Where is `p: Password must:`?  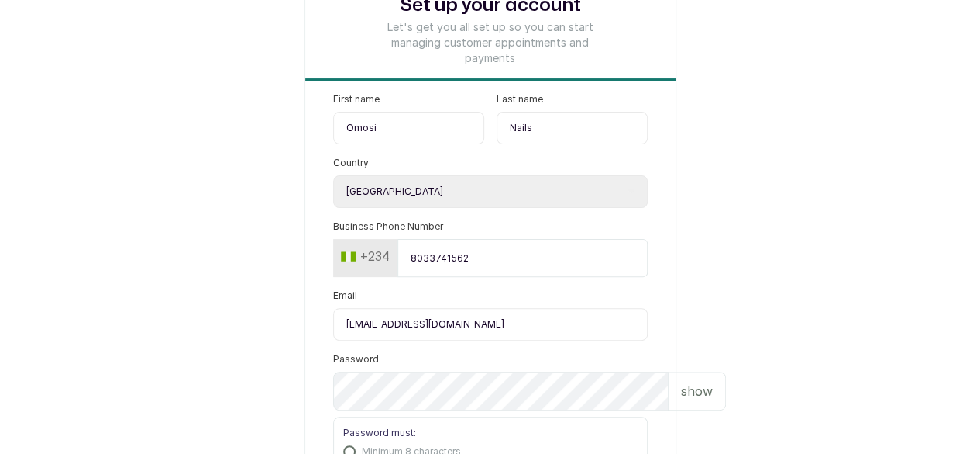 p: Password must: is located at coordinates (490, 433).